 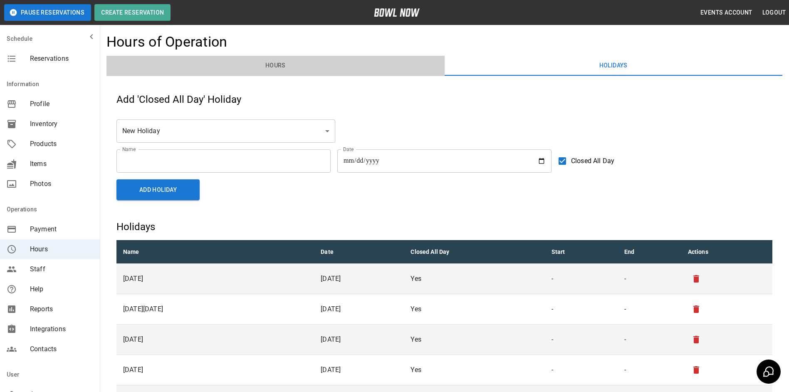 I want to click on div: basic tabs example, so click(x=444, y=66).